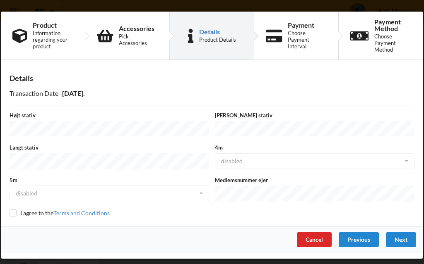 Image resolution: width=424 pixels, height=264 pixels. What do you see at coordinates (307, 40) in the screenshot?
I see `div: Choose Payment Interval` at bounding box center [307, 40].